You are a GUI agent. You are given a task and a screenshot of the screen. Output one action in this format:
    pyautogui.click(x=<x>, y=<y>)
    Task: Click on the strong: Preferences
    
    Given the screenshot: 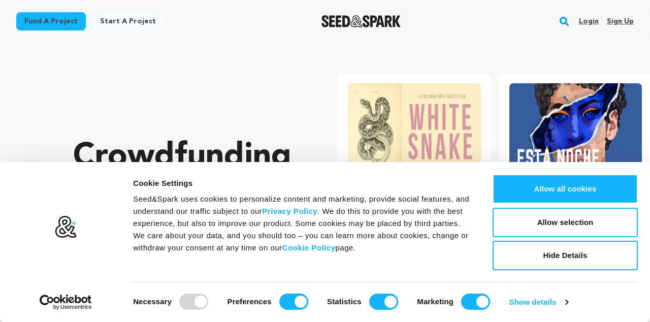 What is the action you would take?
    pyautogui.click(x=249, y=301)
    